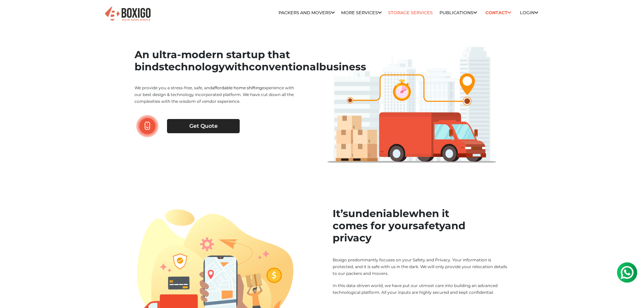  I want to click on img: whatsapp-icon.svg, so click(13, 14).